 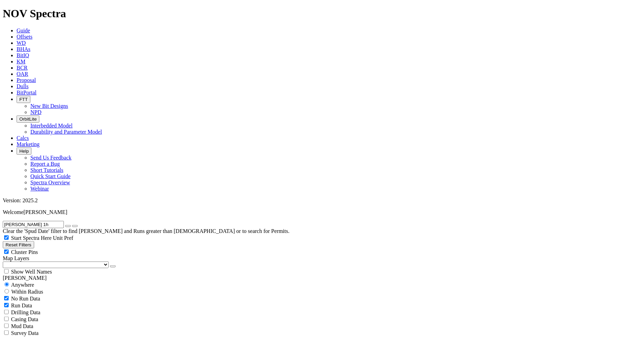 I want to click on span: Help, so click(x=24, y=151).